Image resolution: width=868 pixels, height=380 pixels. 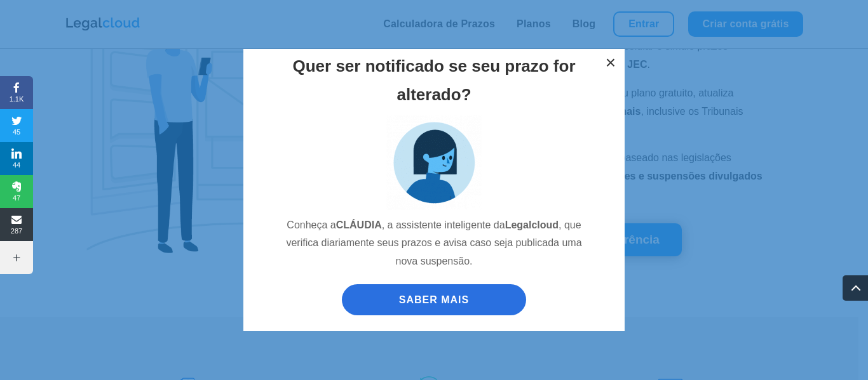 What do you see at coordinates (359, 224) in the screenshot?
I see `strong: CLÁUDIA` at bounding box center [359, 224].